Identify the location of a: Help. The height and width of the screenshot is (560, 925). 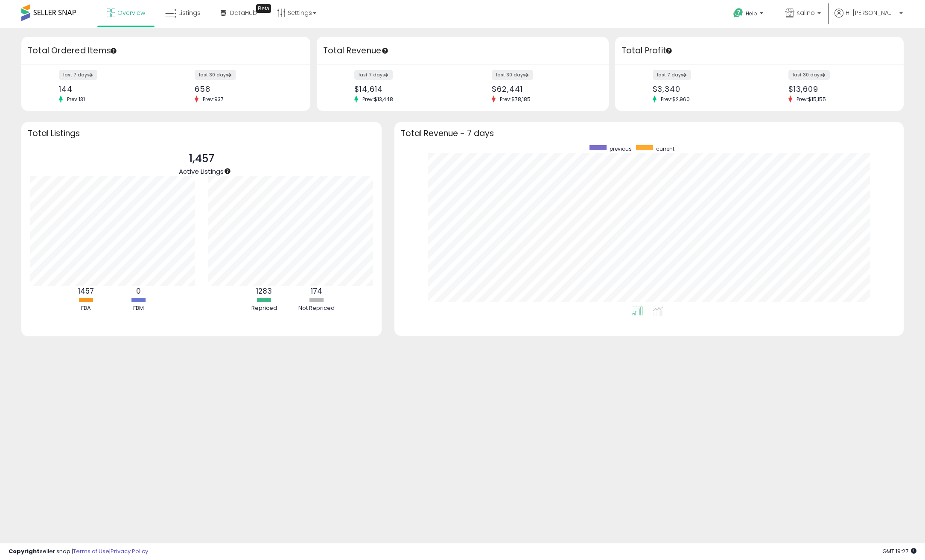
(749, 15).